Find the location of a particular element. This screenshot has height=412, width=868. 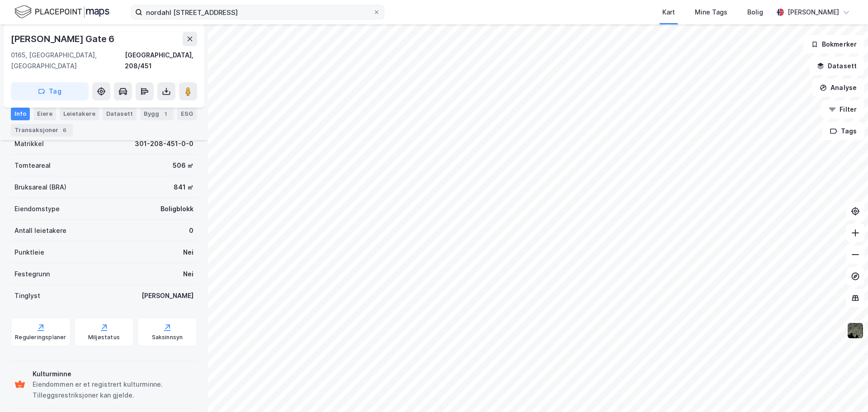

div: 0 is located at coordinates (191, 230).